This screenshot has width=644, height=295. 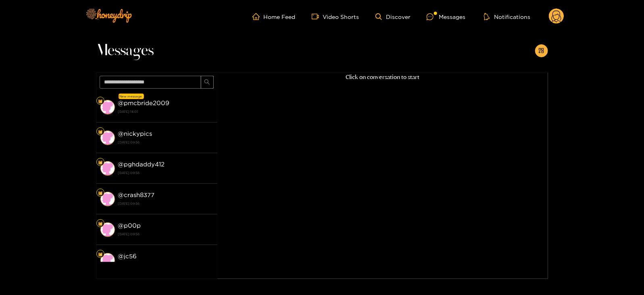 I want to click on span: home, so click(x=258, y=16).